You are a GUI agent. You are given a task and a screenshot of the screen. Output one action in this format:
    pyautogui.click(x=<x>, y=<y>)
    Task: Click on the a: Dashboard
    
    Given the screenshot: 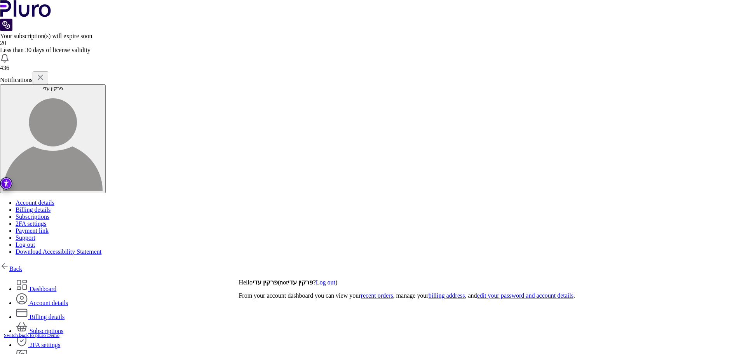 What is the action you would take?
    pyautogui.click(x=36, y=289)
    